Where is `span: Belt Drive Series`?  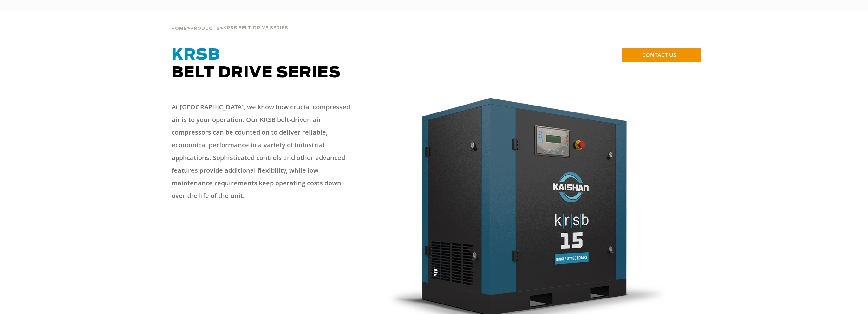 span: Belt Drive Series is located at coordinates (256, 64).